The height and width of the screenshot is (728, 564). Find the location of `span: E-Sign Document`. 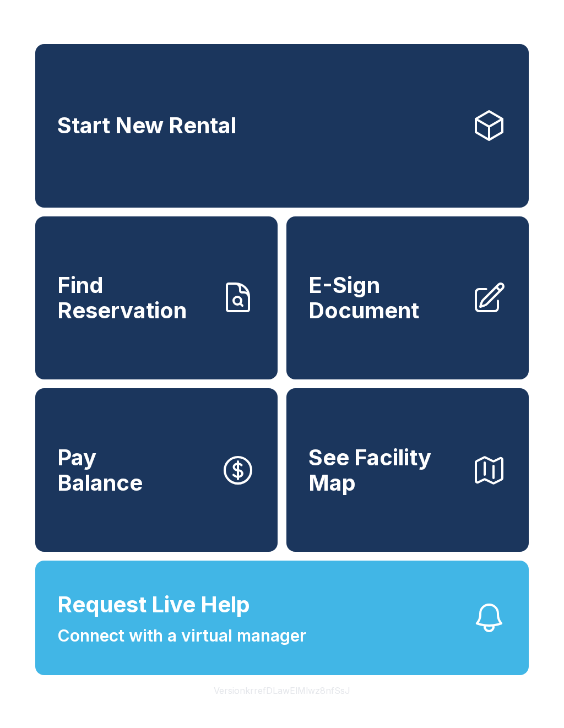

span: E-Sign Document is located at coordinates (386, 297).